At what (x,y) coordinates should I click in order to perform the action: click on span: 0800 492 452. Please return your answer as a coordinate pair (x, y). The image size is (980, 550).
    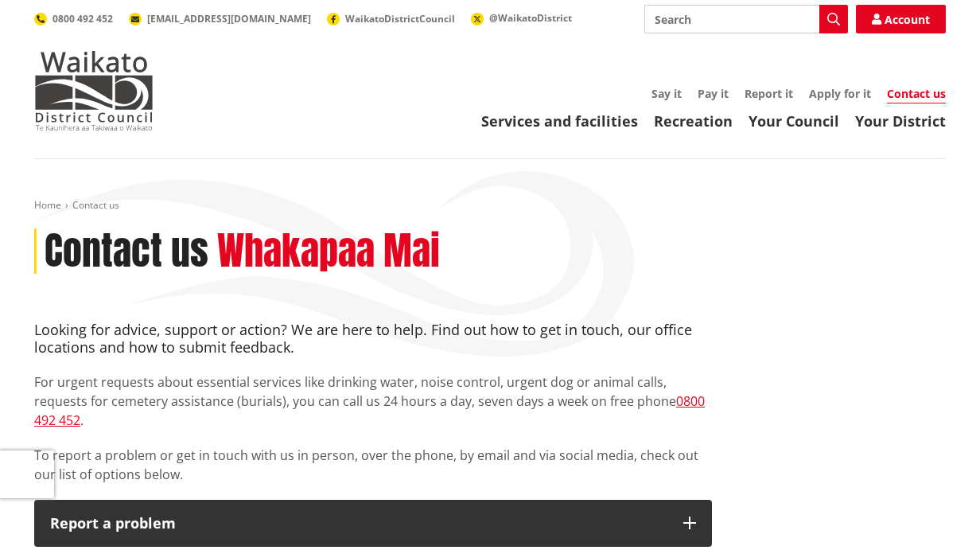
    Looking at the image, I should click on (83, 18).